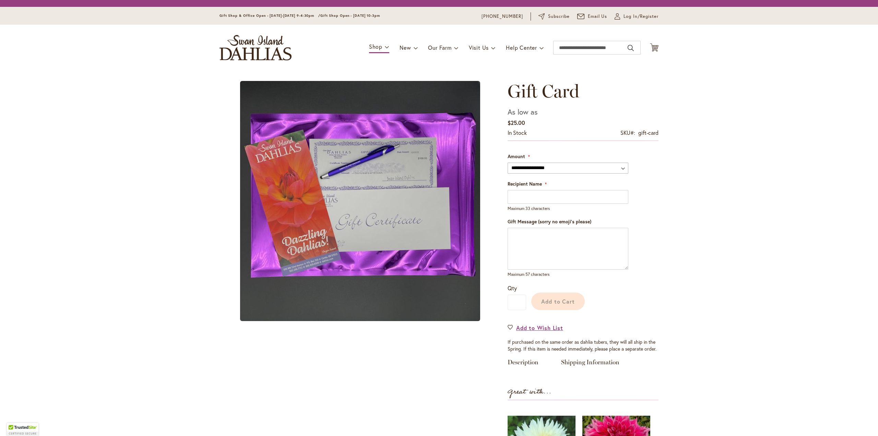 This screenshot has width=878, height=436. I want to click on a: Add to Wish List, so click(536, 328).